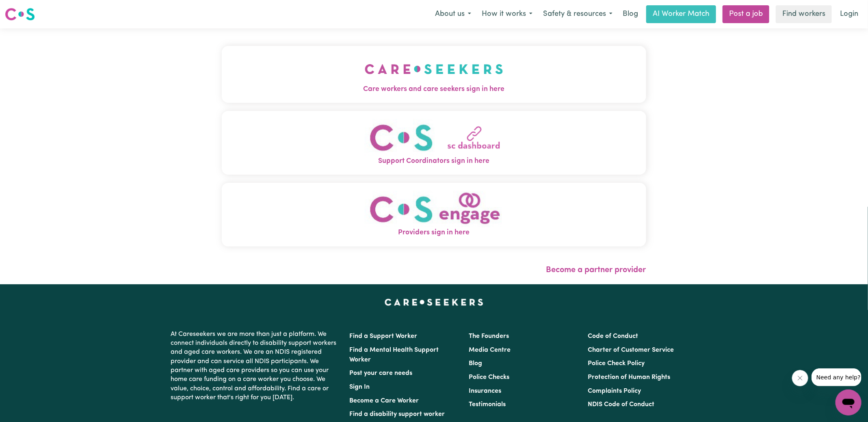 Image resolution: width=868 pixels, height=422 pixels. Describe the element at coordinates (621, 405) in the screenshot. I see `a: NDIS Code of Conduct` at that location.